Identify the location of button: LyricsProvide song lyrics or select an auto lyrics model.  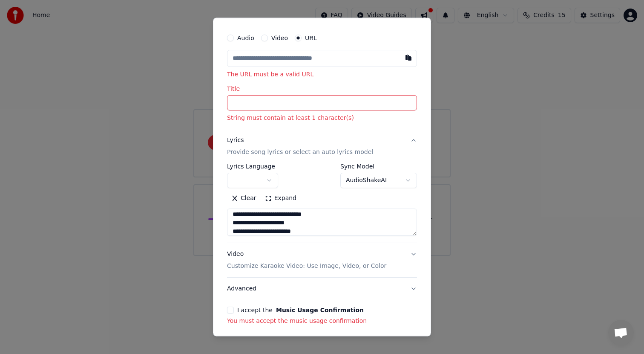
(322, 147).